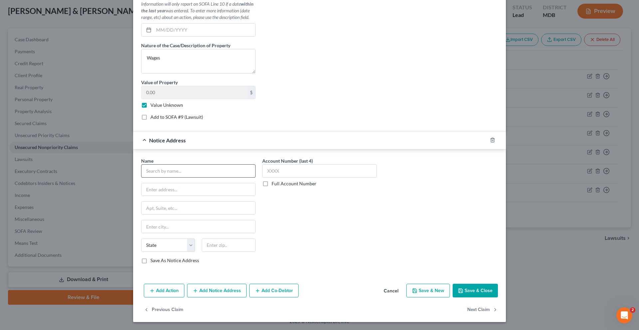 This screenshot has height=330, width=639. Describe the element at coordinates (428, 291) in the screenshot. I see `button: Save & New` at that location.